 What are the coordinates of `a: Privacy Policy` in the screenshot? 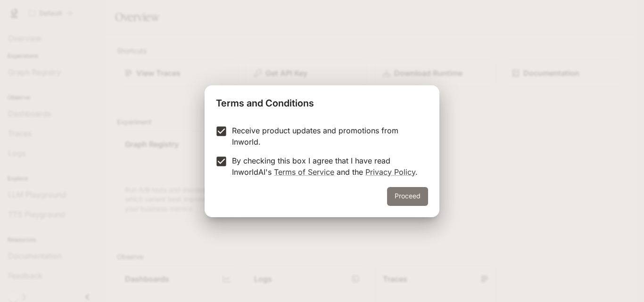 It's located at (390, 172).